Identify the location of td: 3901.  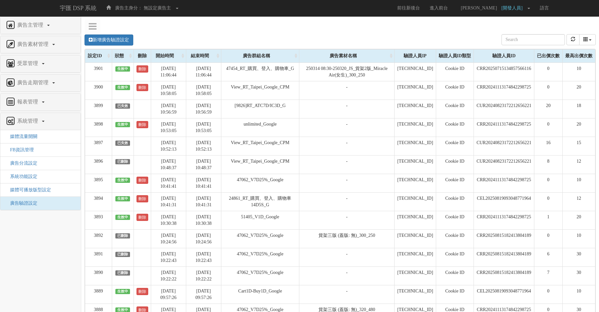
(99, 72).